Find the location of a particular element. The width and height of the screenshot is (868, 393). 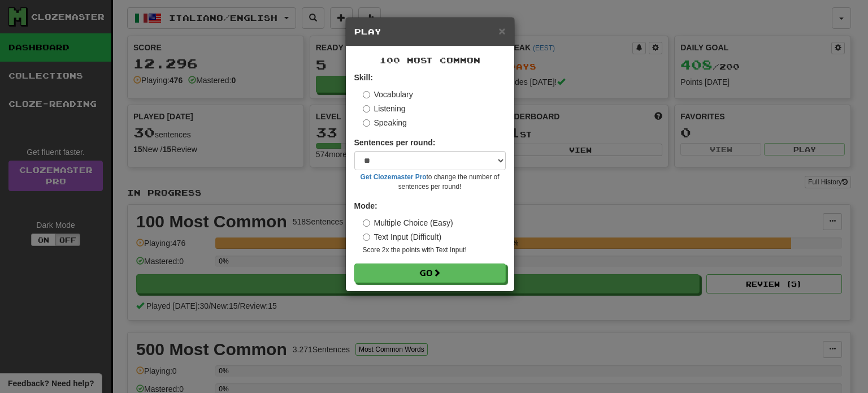

label: Sentences per round: is located at coordinates (395, 142).